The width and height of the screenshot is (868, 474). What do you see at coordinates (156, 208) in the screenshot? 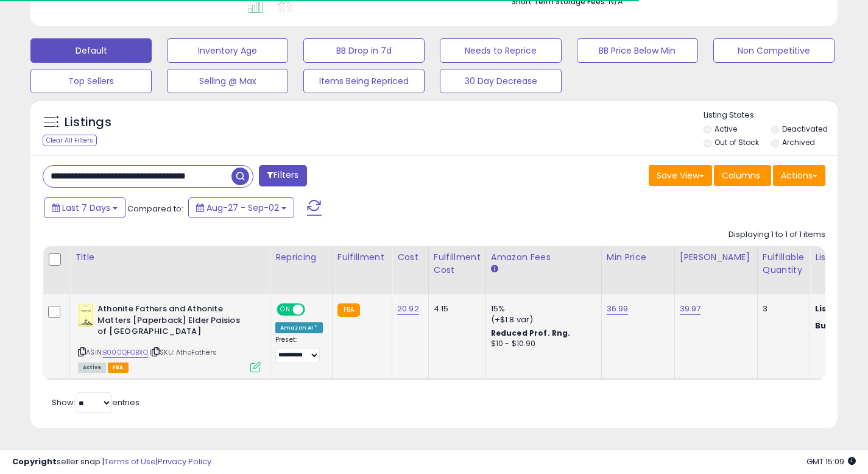
I see `span: Compared to:` at bounding box center [156, 208].